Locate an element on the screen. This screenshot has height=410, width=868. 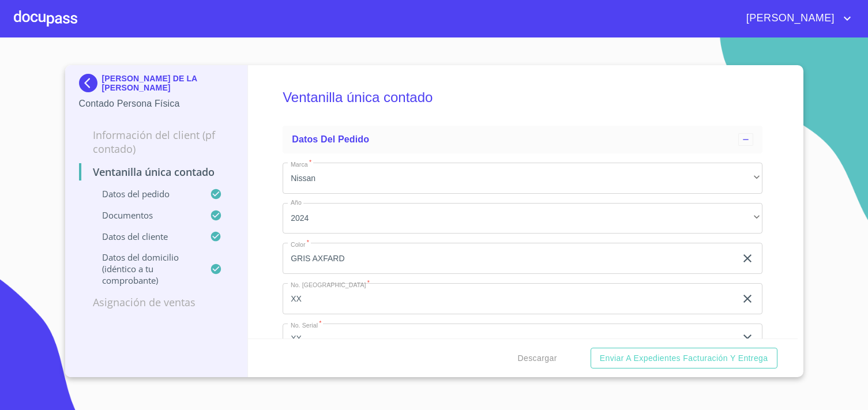
div: Nissan is located at coordinates (522, 178).